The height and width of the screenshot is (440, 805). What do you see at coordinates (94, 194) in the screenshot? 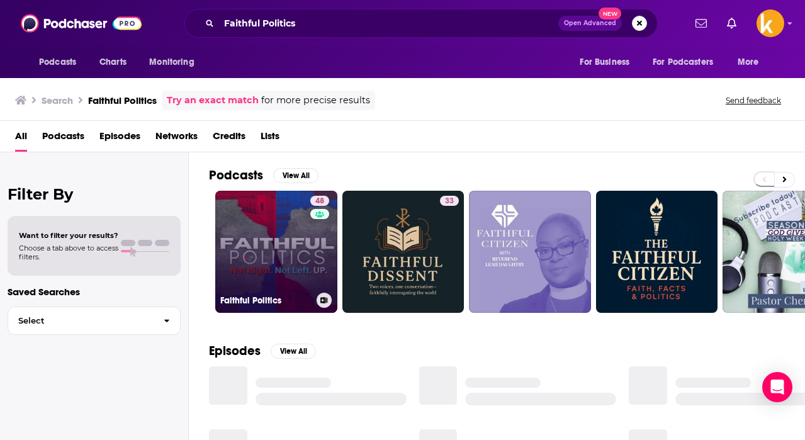
I see `h2: Filter By` at bounding box center [94, 194].